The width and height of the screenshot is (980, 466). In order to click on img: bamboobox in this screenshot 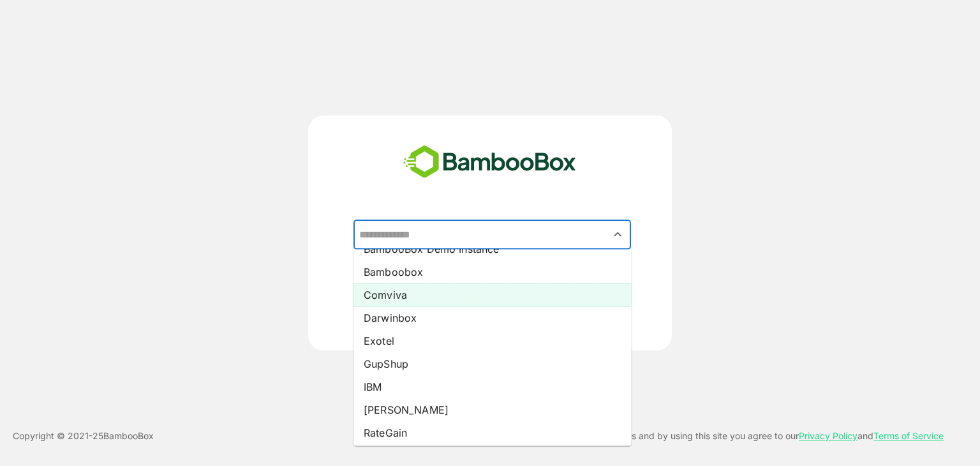, I will do `click(490, 162)`.